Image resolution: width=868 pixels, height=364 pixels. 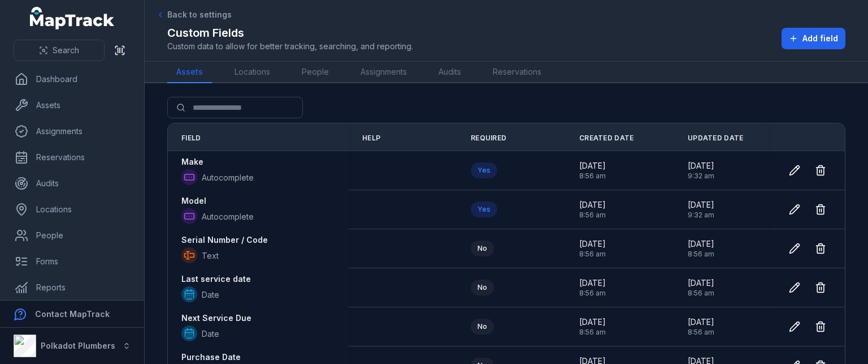 I want to click on span: Updated Date, so click(x=716, y=138).